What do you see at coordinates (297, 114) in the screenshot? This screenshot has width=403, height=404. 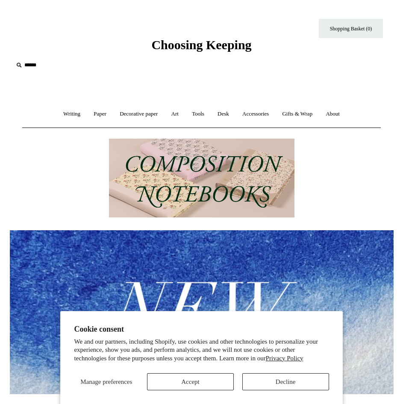 I see `a: Gifts & Wrap` at bounding box center [297, 114].